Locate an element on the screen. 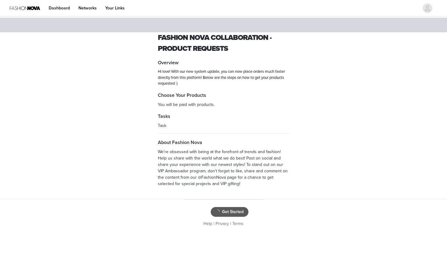  h4: Overview is located at coordinates (224, 63).